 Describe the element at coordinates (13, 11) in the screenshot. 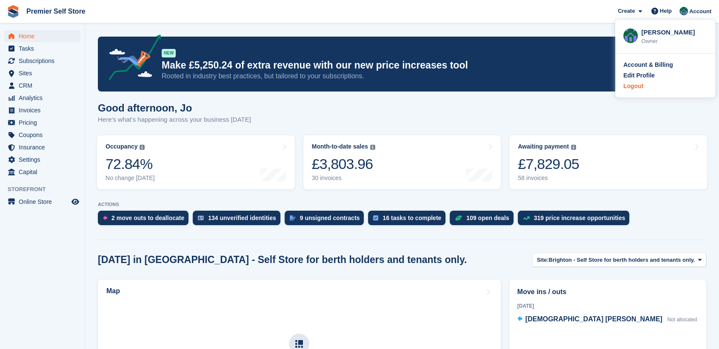

I see `img: stora-icon-8386f47178a22dfd0bd8f6a31ec36ba5ce8667c1dd55bd0f319d3a0aa187defe.svg` at that location.